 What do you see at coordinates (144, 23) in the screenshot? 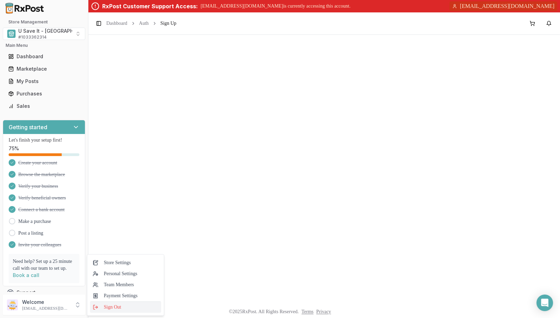
I see `a: Auth` at bounding box center [144, 23].